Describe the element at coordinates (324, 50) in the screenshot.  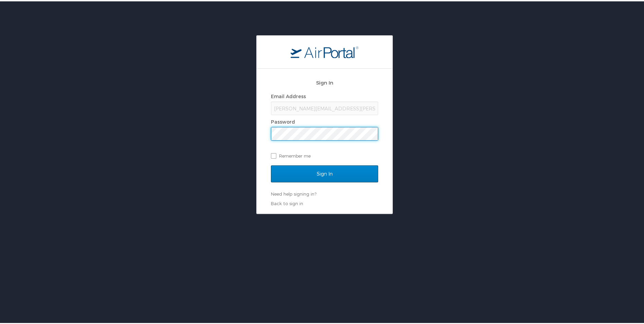
I see `img: logo` at that location.